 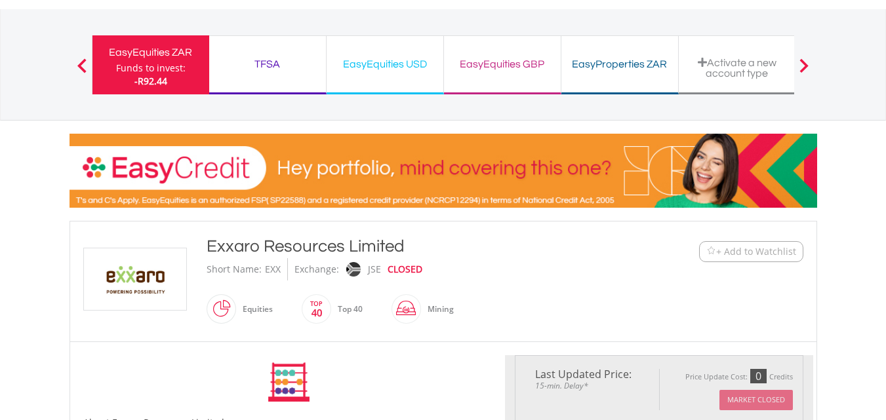 I want to click on div: Activate a new account type, so click(x=737, y=68).